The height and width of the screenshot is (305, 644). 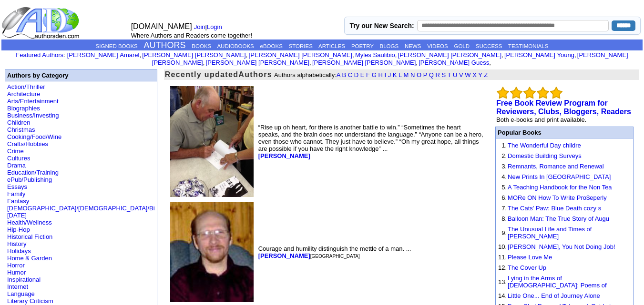 What do you see at coordinates (21, 130) in the screenshot?
I see `a: Christmas` at bounding box center [21, 130].